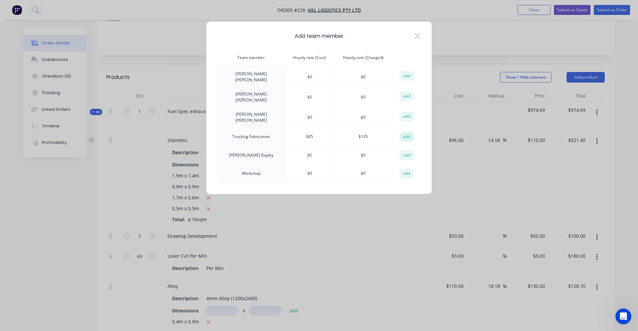 The width and height of the screenshot is (638, 331). Describe the element at coordinates (251, 137) in the screenshot. I see `td: Trucking Fabrication` at that location.